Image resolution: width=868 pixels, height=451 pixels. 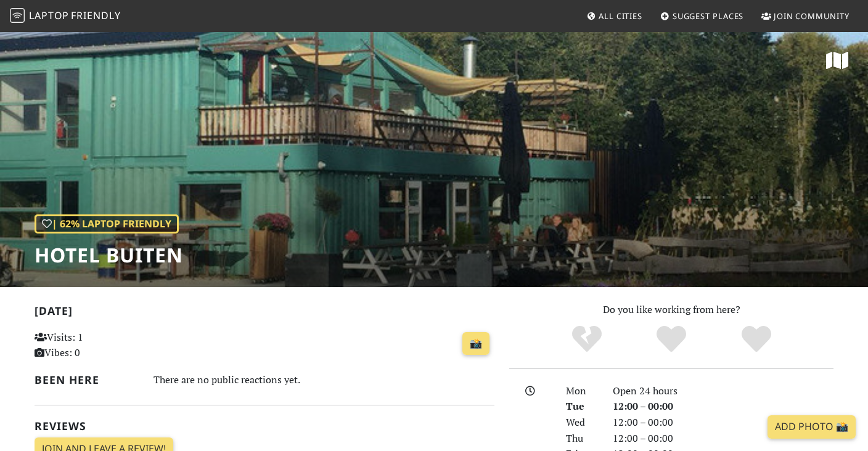 What do you see at coordinates (265, 426) in the screenshot?
I see `h2: Reviews` at bounding box center [265, 426].